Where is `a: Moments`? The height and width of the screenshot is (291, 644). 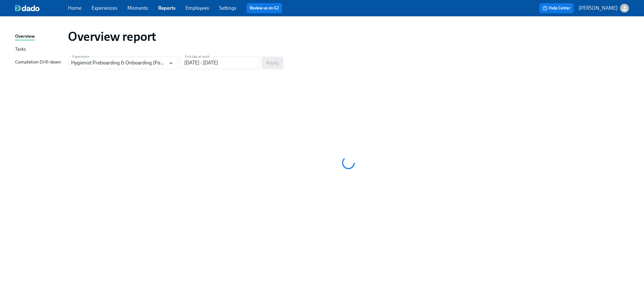
a: Moments is located at coordinates (138, 8).